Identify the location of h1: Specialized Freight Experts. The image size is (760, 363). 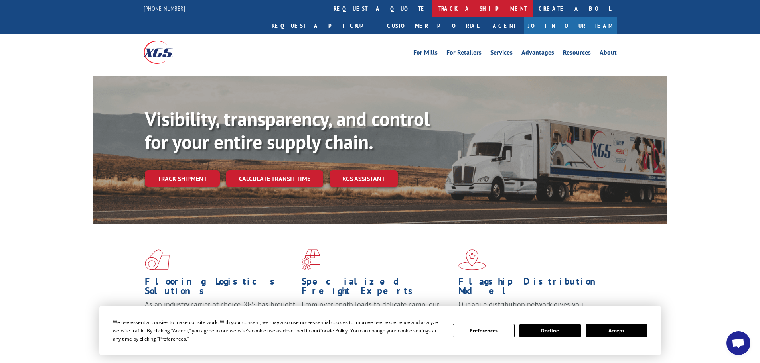
(377, 288).